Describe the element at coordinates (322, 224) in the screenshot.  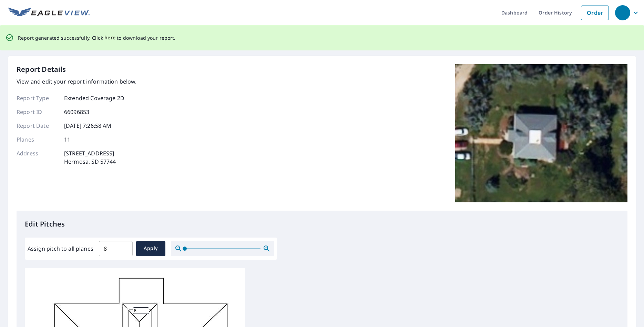
I see `p: Edit Pitches` at that location.